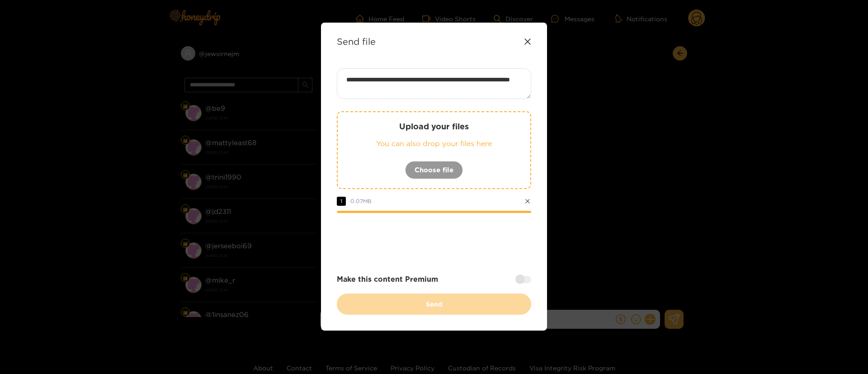 This screenshot has width=868, height=374. What do you see at coordinates (434, 304) in the screenshot?
I see `button: Send` at bounding box center [434, 304].